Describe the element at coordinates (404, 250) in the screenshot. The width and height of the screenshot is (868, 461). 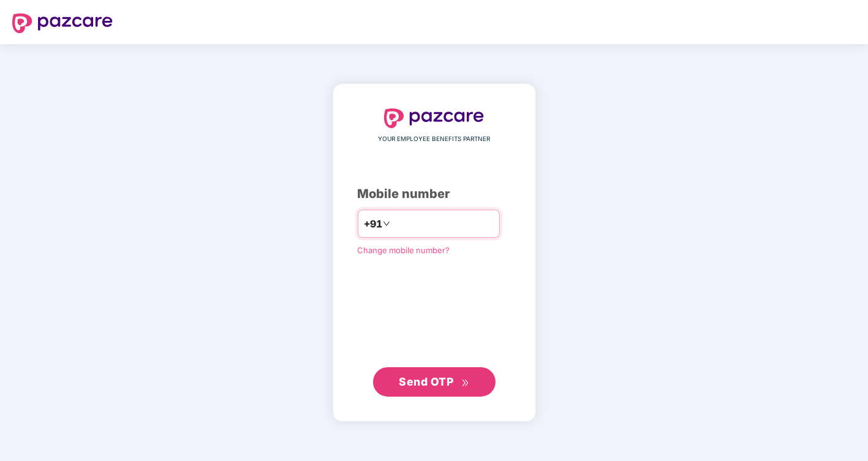
I see `a: Change mobile number?` at that location.